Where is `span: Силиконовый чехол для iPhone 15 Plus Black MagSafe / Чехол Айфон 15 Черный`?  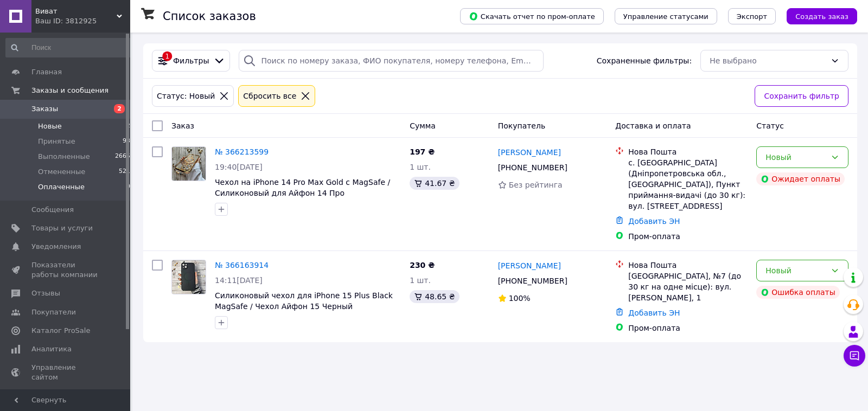
span: Силиконовый чехол для iPhone 15 Plus Black MagSafe / Чехол Айфон 15 Черный is located at coordinates (304, 301).